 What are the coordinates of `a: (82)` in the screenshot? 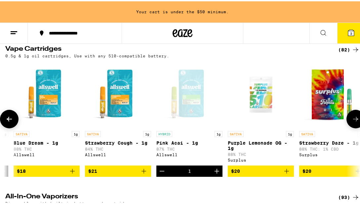 It's located at (349, 48).